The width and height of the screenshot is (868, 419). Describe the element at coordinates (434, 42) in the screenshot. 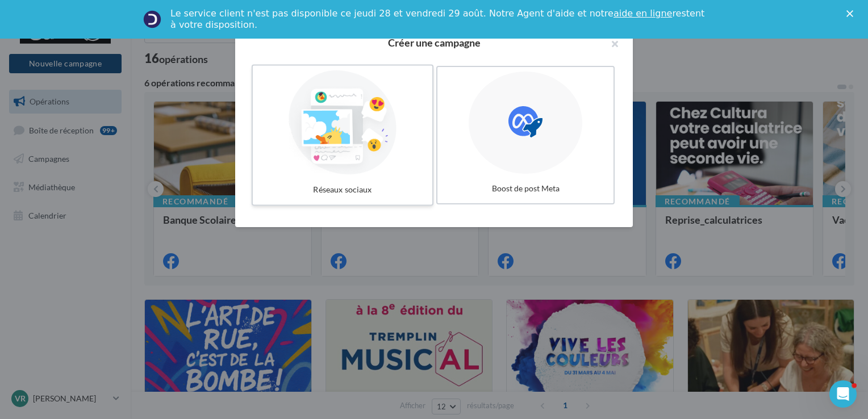

I see `h2: Créer une campagne` at that location.